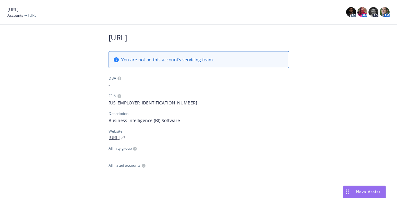 The image size is (397, 198). What do you see at coordinates (199, 120) in the screenshot?
I see `span: Business Intelligence (BI) Software` at bounding box center [199, 120].